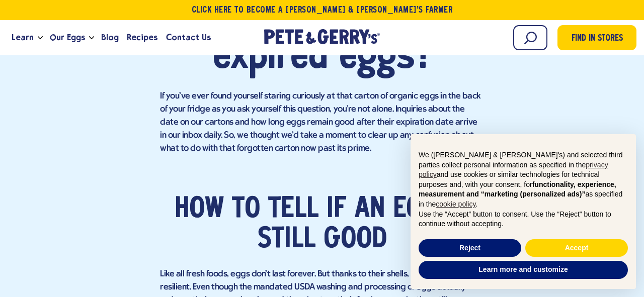  I want to click on p: If you’ve ever found yourself staring curiously at that carton of organic eggs in the back of you..., so click(322, 123).